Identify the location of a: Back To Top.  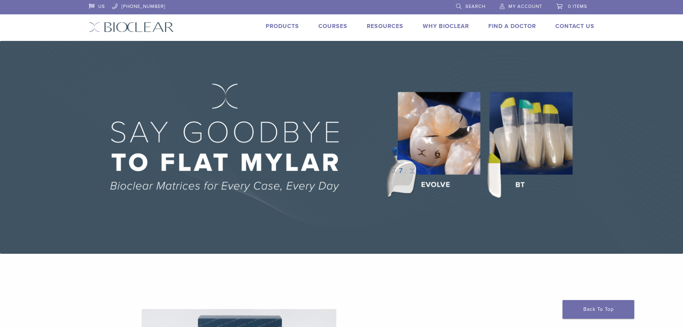
(599, 309).